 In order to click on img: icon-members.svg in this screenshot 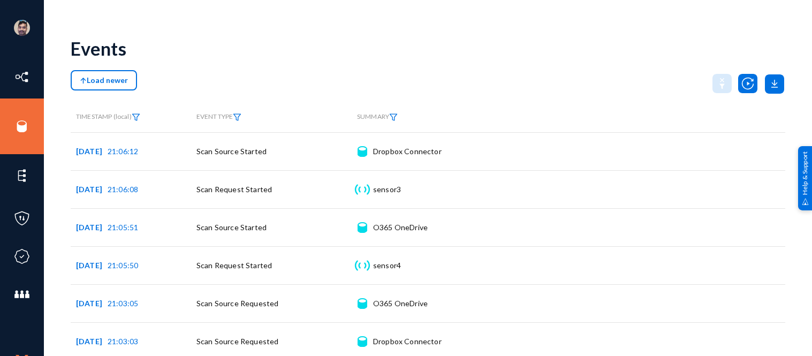, I will do `click(22, 294)`.